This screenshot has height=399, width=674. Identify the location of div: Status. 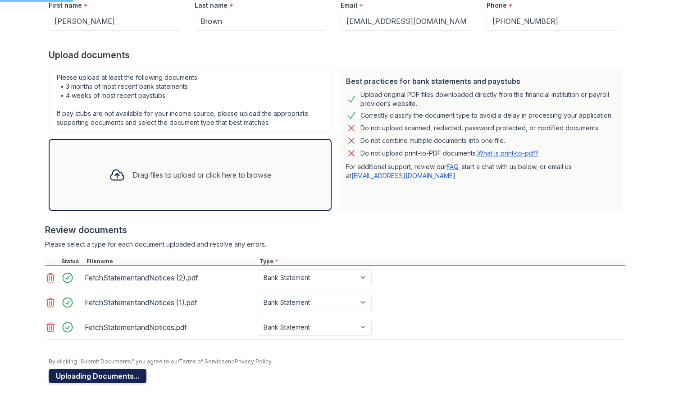
(72, 261).